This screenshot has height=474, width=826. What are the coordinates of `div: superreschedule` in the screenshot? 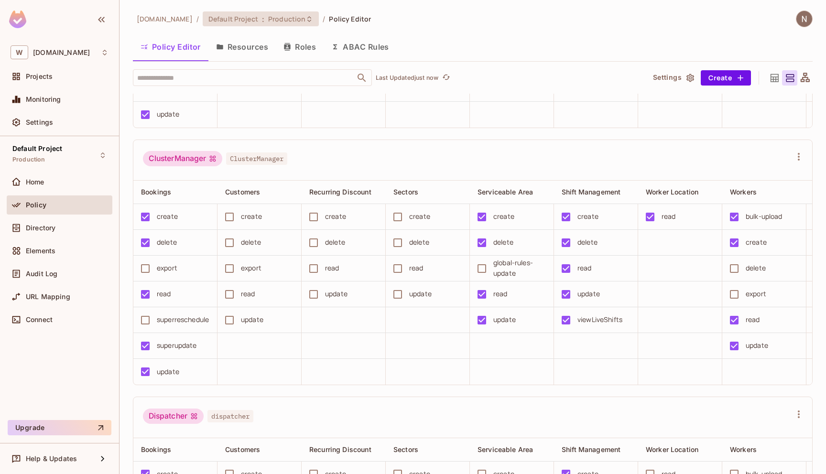 It's located at (183, 320).